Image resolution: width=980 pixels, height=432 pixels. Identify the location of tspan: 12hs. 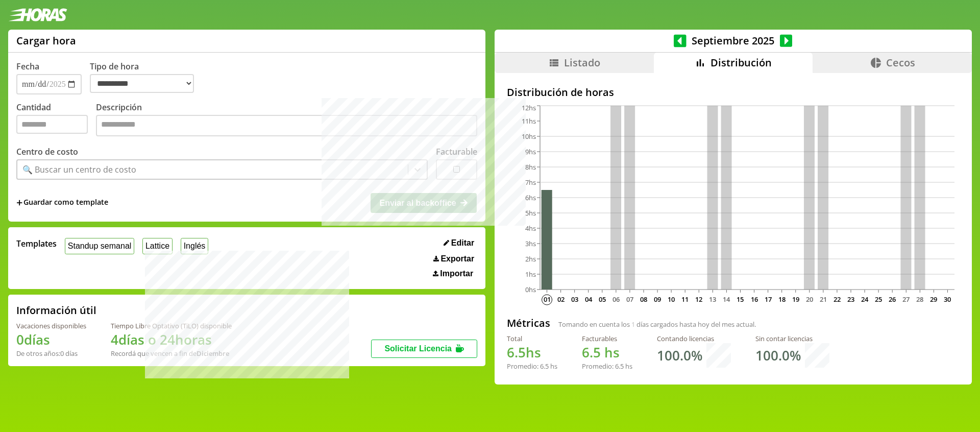
(529, 108).